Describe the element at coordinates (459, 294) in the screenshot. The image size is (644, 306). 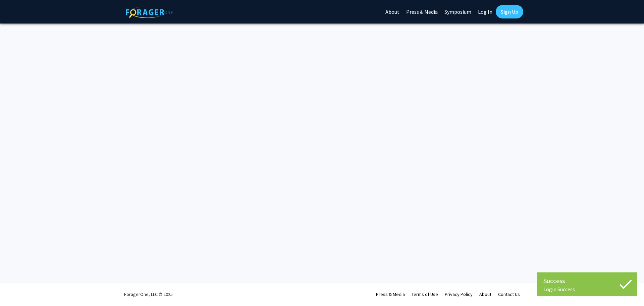
I see `a: Privacy Policy` at that location.